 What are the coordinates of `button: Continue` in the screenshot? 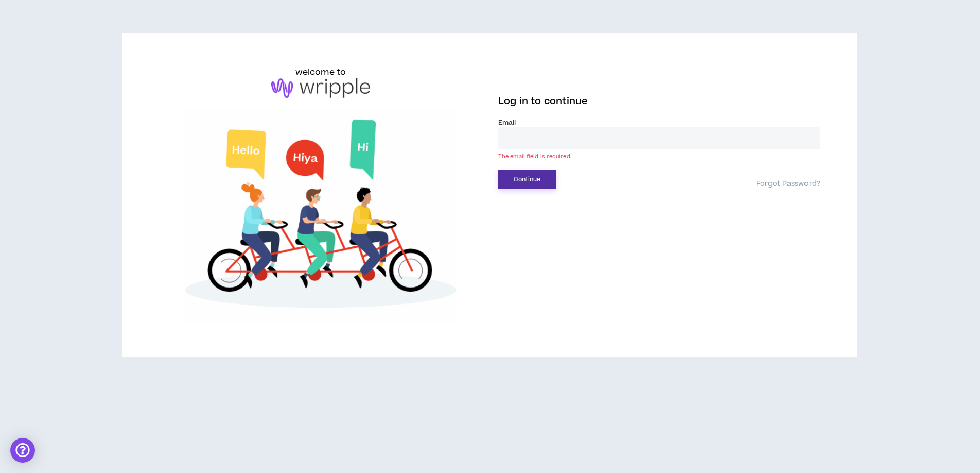 It's located at (527, 180).